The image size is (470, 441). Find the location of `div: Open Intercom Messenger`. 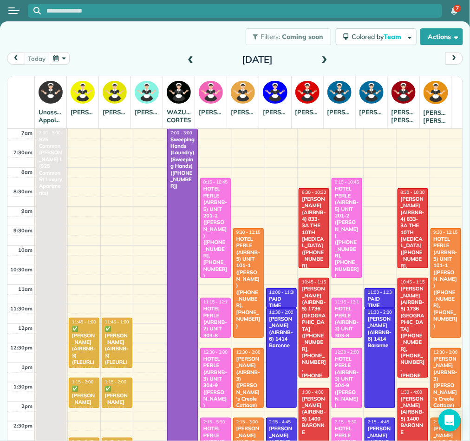

div: Open Intercom Messenger is located at coordinates (450, 420).